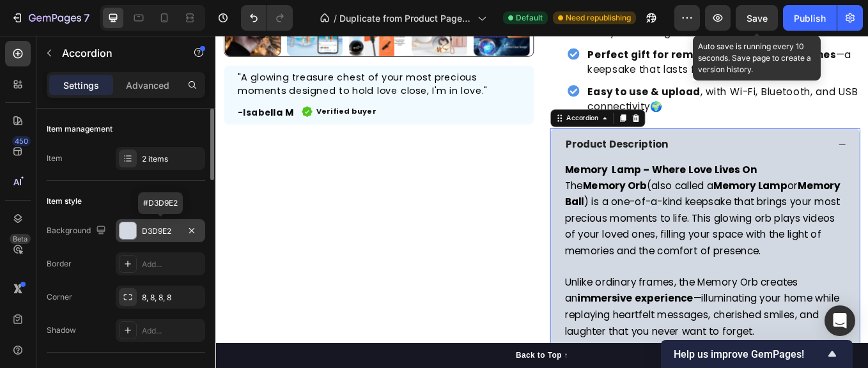  What do you see at coordinates (750, 354) in the screenshot?
I see `span: Help us improve GemPages!` at bounding box center [750, 354].